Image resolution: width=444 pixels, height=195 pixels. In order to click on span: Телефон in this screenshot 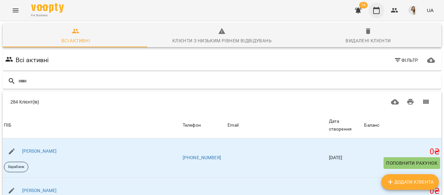, I will do `click(204, 125)`.